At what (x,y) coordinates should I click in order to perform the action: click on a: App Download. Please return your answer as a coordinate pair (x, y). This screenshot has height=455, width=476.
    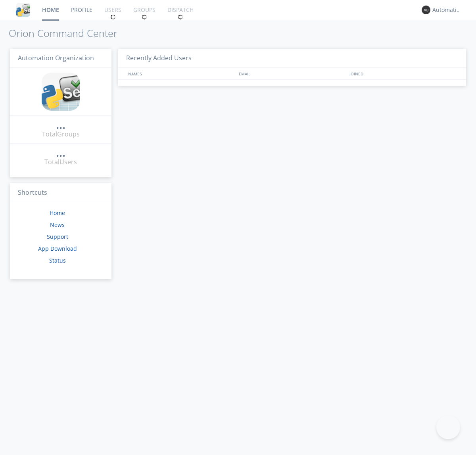
    Looking at the image, I should click on (57, 248).